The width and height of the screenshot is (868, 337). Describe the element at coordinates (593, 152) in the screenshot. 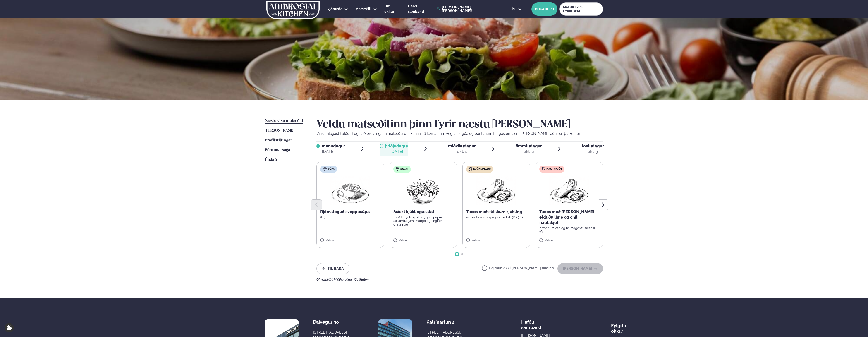

I see `div: okt. 3` at that location.